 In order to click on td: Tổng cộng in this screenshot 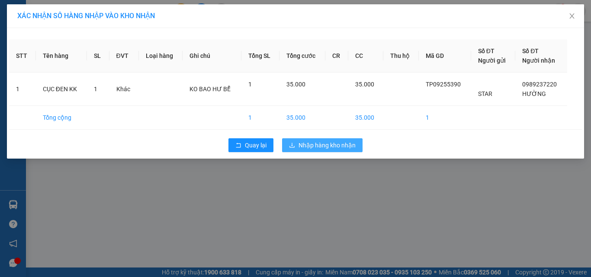, I will do `click(61, 118)`.